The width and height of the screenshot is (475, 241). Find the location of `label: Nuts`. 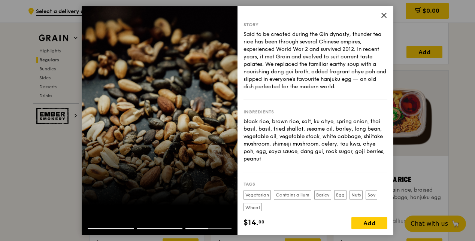

label: Nuts is located at coordinates (356, 195).